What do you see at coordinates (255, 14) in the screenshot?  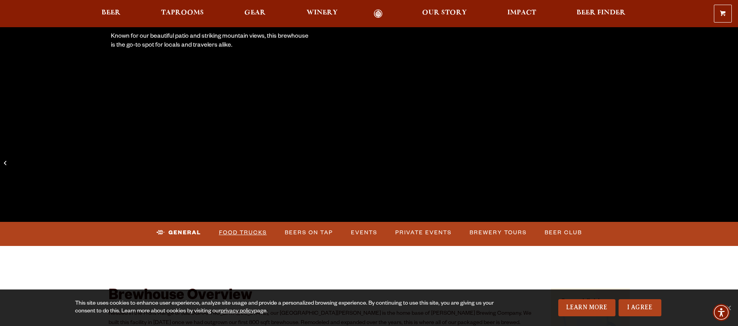 I see `a: Gear` at bounding box center [255, 14].